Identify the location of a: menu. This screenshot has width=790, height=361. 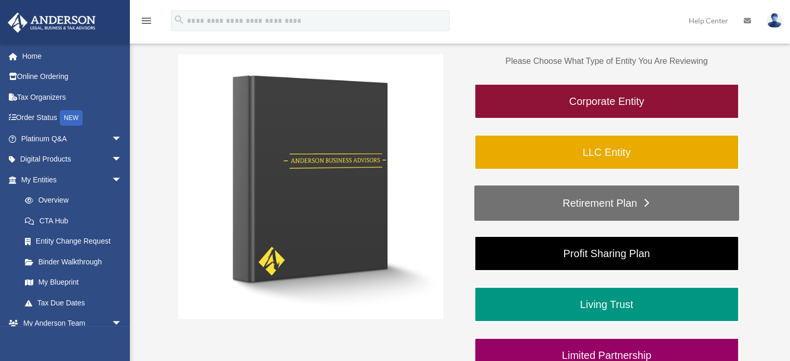
(147, 22).